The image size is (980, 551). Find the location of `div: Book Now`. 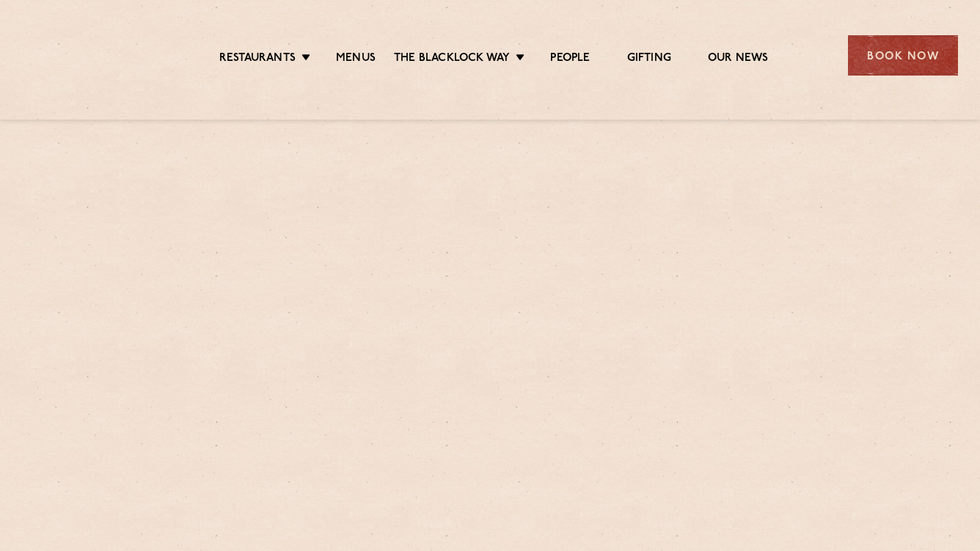

div: Book Now is located at coordinates (903, 55).